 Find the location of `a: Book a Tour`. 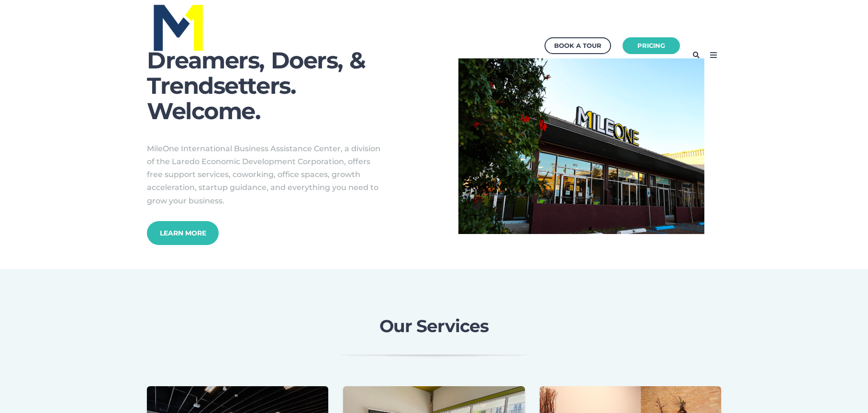

a: Book a Tour is located at coordinates (577, 46).